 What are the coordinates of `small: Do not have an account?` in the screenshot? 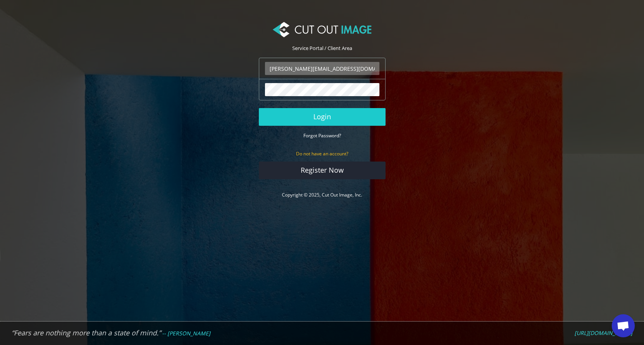 It's located at (322, 154).